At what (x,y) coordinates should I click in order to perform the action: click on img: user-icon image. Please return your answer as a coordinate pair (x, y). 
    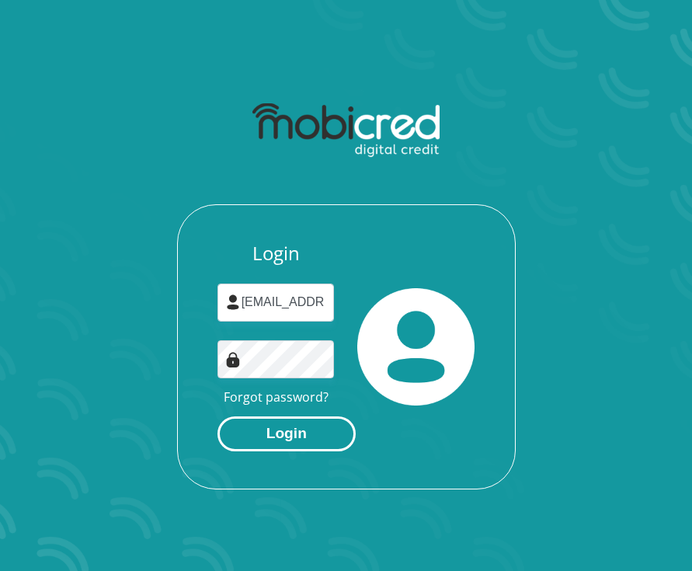
    Looking at the image, I should click on (233, 302).